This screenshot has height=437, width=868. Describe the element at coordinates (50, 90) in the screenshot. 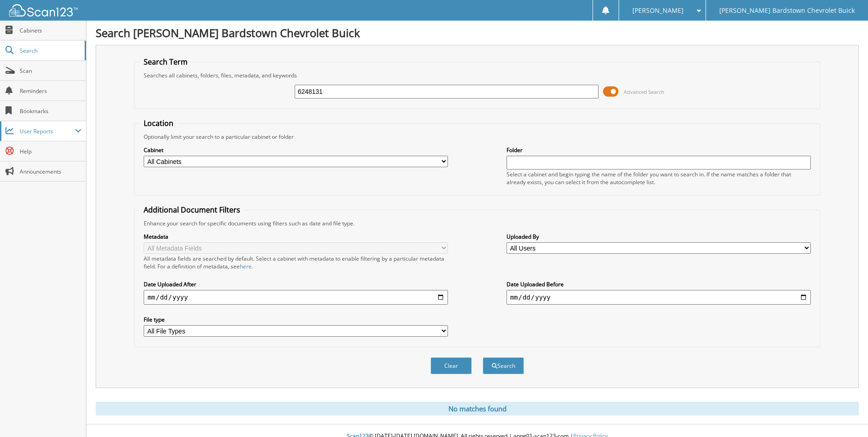

I see `span: Reminders` at that location.